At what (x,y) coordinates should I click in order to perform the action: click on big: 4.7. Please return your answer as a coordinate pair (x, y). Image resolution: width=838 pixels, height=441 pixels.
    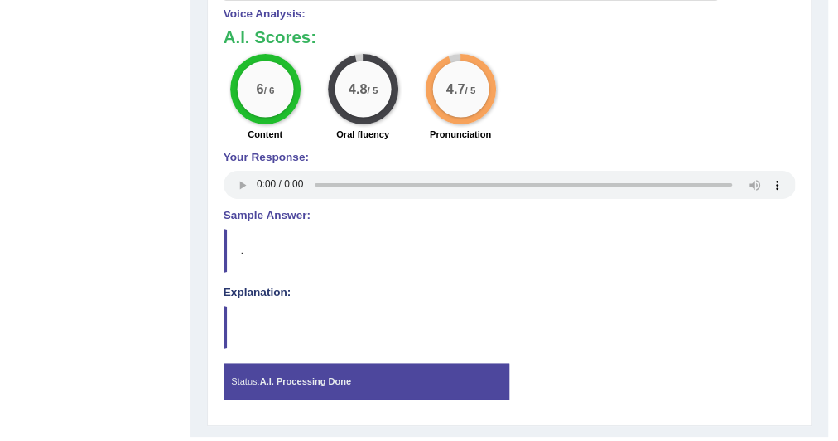
    Looking at the image, I should click on (455, 89).